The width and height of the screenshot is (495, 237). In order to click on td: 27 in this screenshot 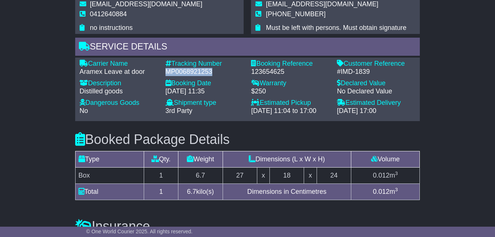, I will do `click(240, 175)`.